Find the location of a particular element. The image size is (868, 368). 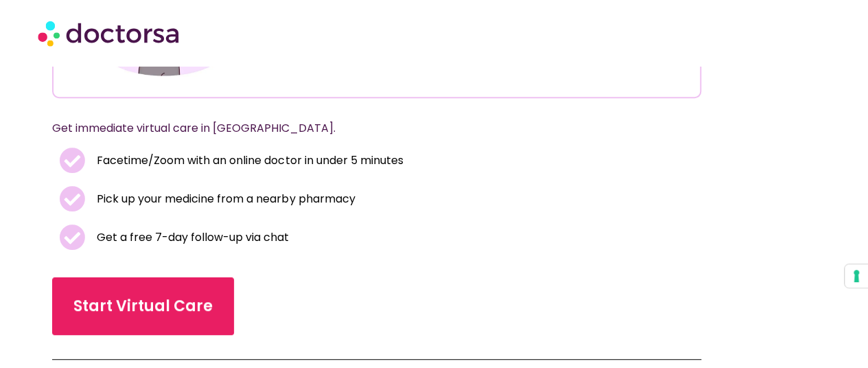

a: Start Virtual Care is located at coordinates (142, 306).